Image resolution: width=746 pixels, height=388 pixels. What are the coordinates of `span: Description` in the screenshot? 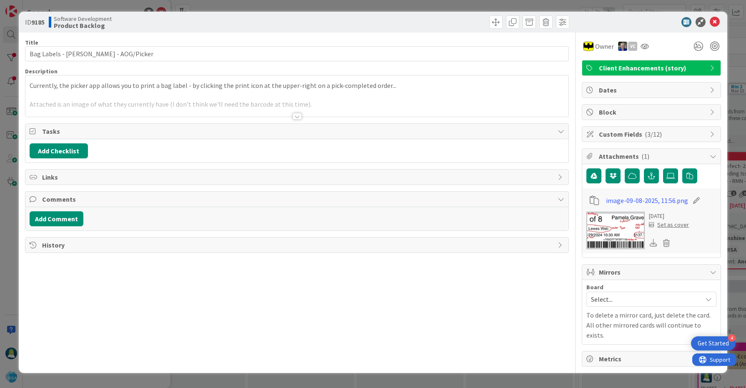 It's located at (41, 71).